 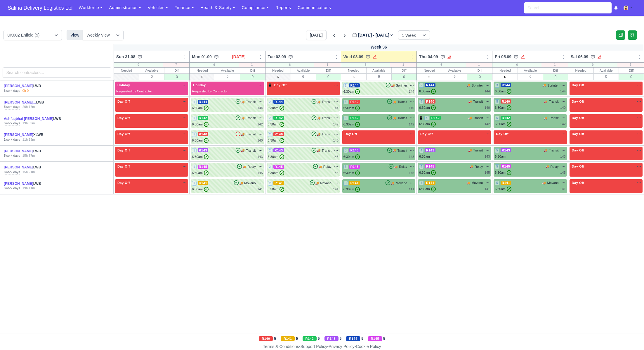 I want to click on a: Health & Safety, so click(x=218, y=8).